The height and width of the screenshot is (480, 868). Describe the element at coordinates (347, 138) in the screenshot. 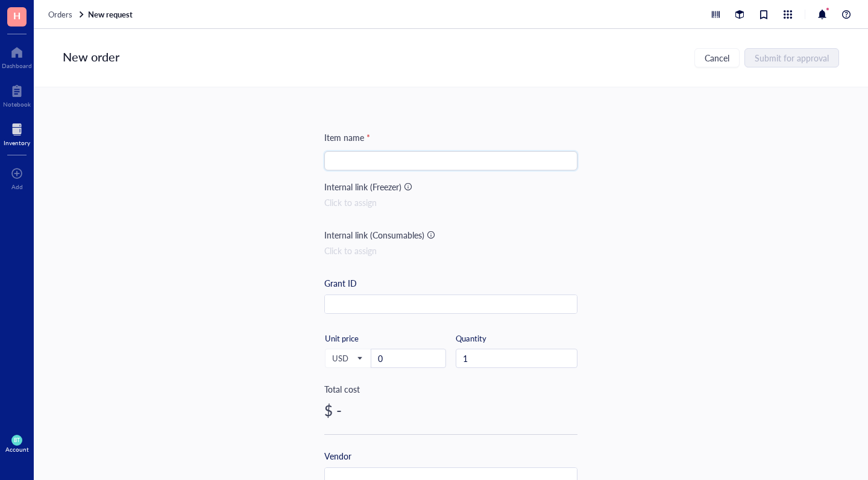

I see `div: Item name` at that location.